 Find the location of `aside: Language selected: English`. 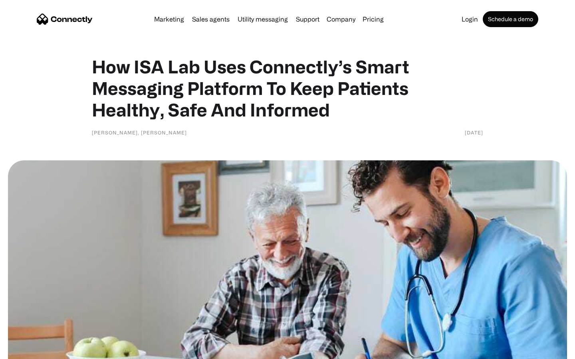

aside: Language selected: English is located at coordinates (28, 351).